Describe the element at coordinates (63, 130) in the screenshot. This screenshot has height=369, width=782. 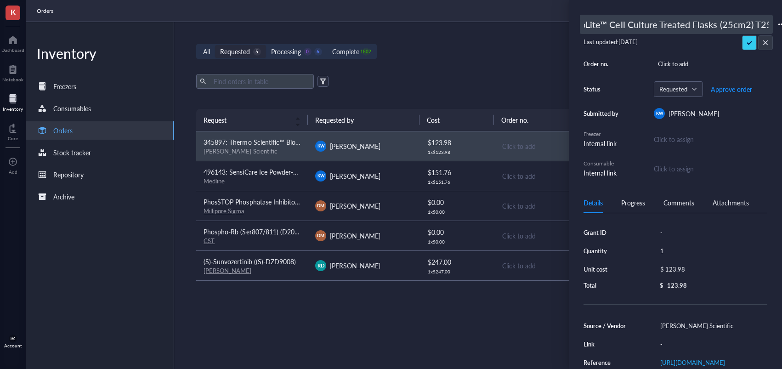
I see `div: Orders` at that location.